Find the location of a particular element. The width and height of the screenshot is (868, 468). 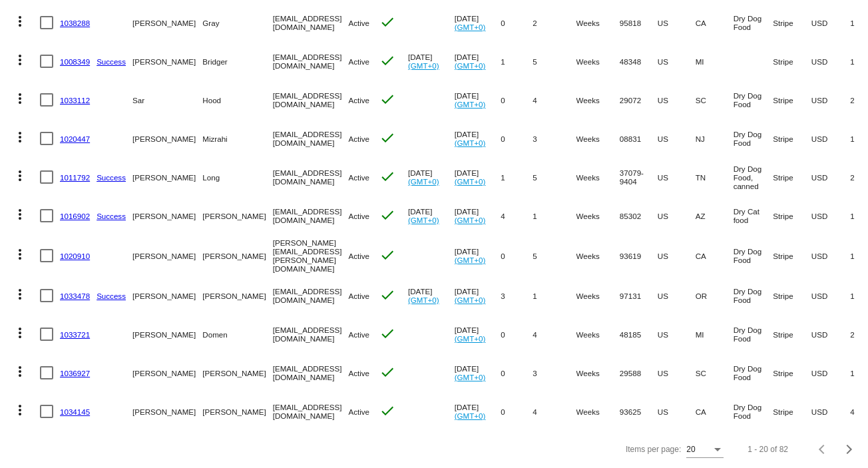

button: Previous page is located at coordinates (823, 449).